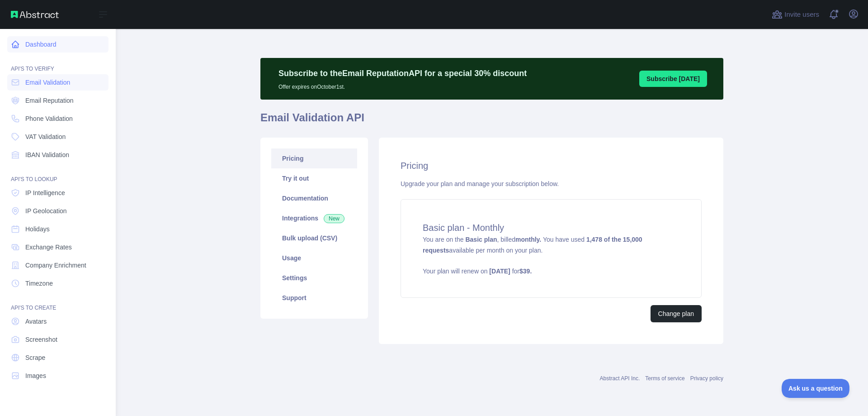  I want to click on a: Settings, so click(315, 278).